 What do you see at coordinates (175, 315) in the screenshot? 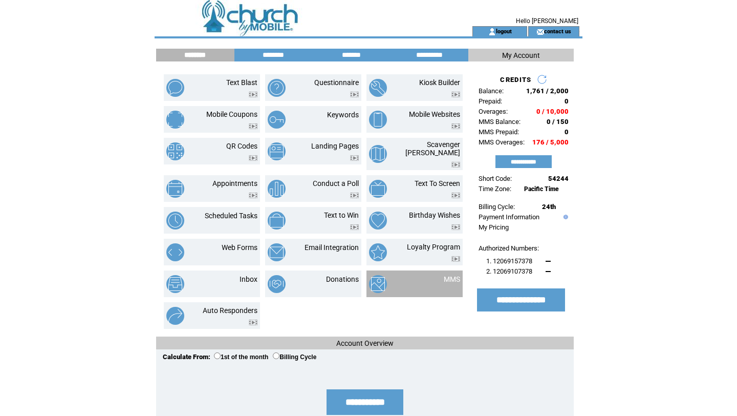
I see `img: auto-responders.png` at bounding box center [175, 315].